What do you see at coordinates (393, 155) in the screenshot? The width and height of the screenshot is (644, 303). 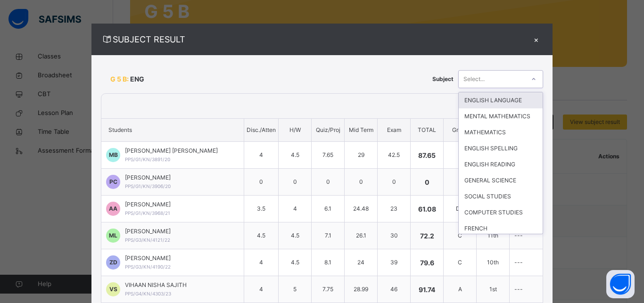 I see `span: 42.5` at bounding box center [393, 155].